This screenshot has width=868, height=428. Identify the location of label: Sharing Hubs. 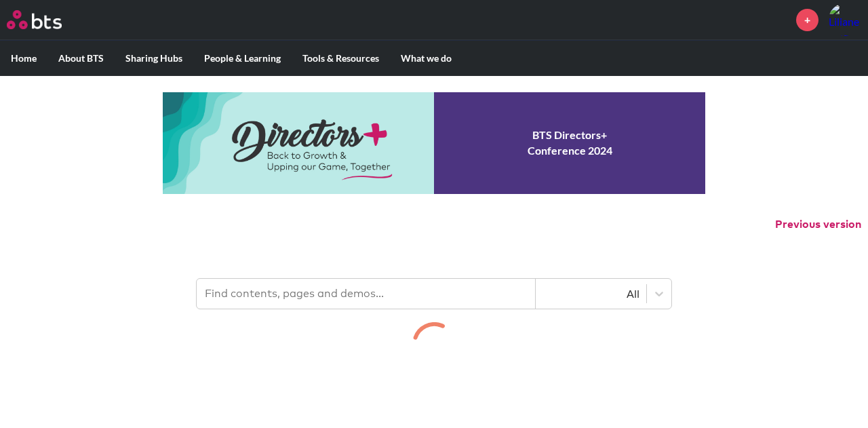
(154, 58).